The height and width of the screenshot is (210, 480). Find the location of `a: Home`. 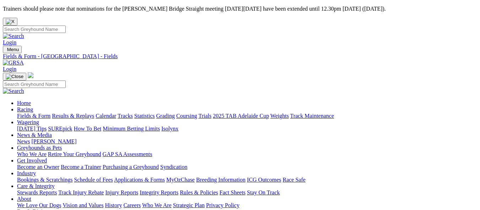

a: Home is located at coordinates (24, 103).